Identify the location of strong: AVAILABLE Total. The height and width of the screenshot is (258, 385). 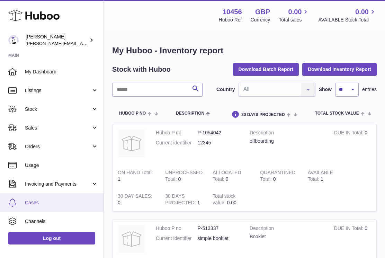
(321, 177).